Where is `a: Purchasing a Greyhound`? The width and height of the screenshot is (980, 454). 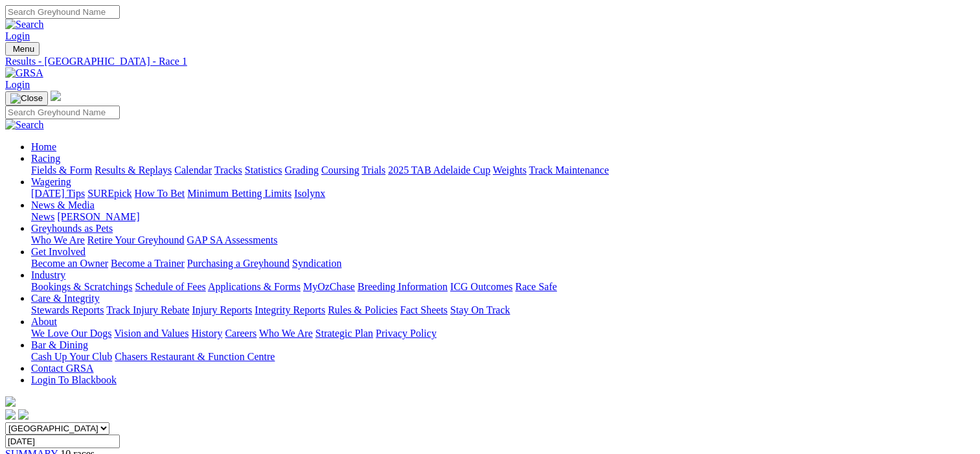
a: Purchasing a Greyhound is located at coordinates (238, 263).